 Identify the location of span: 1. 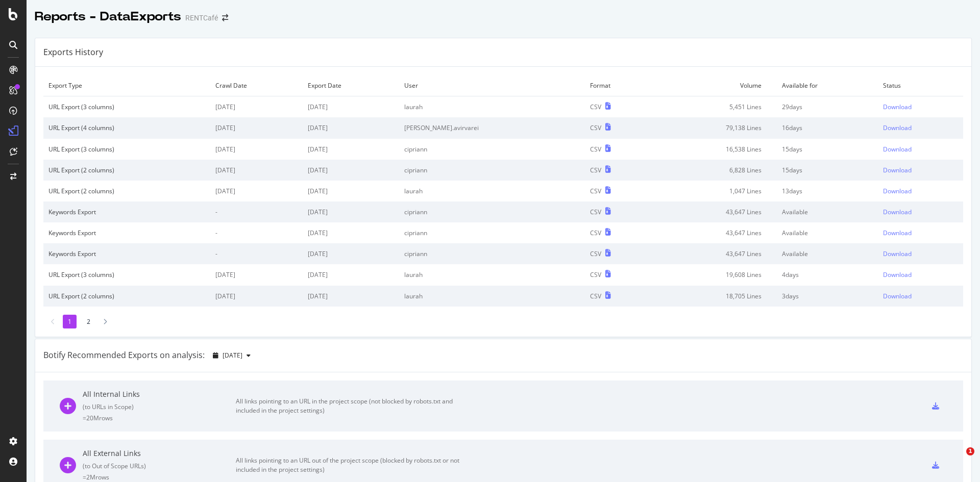
(971, 451).